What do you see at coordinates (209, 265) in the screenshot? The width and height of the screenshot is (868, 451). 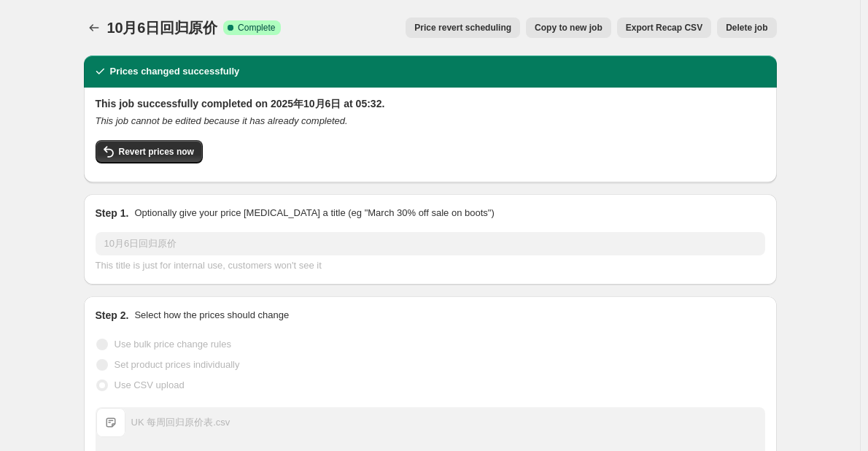 I see `span: This title is just for internal use, customers won't see it` at bounding box center [209, 265].